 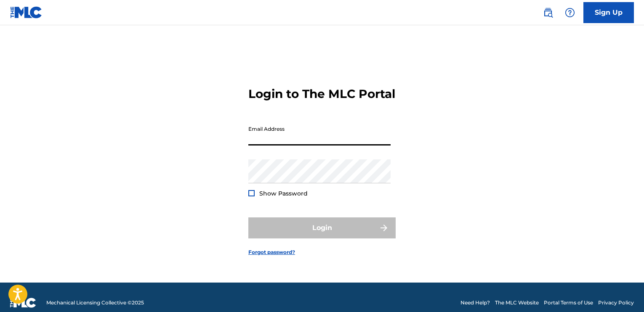 I want to click on span: Mechanical Licensing Collective © 2025, so click(x=95, y=303).